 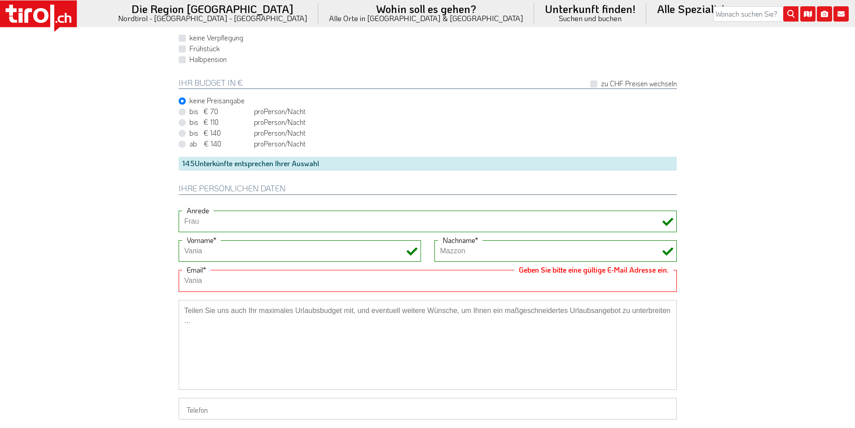 What do you see at coordinates (217, 100) in the screenshot?
I see `label: keine Preisangabe` at bounding box center [217, 100].